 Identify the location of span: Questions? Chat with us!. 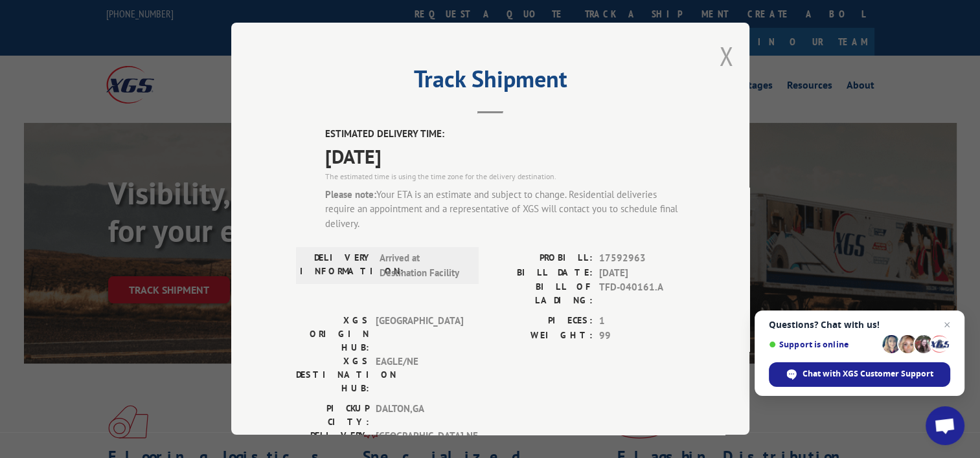
(859, 325).